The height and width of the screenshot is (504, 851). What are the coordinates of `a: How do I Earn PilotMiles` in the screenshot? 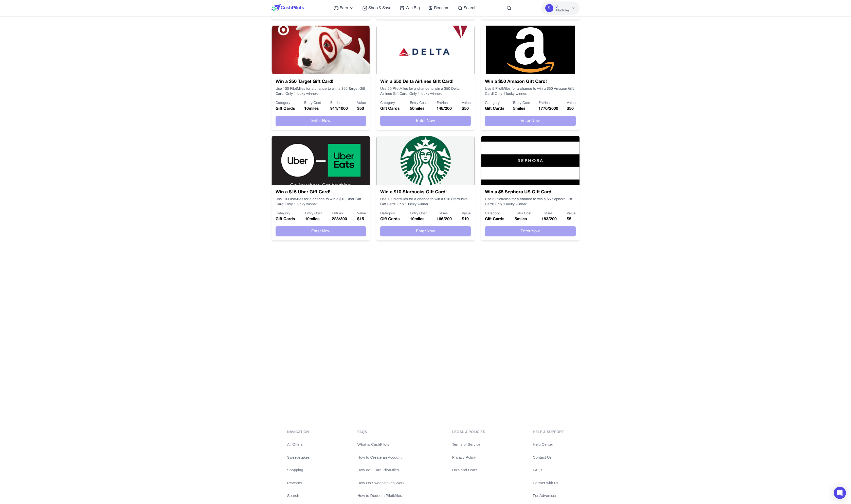 It's located at (381, 470).